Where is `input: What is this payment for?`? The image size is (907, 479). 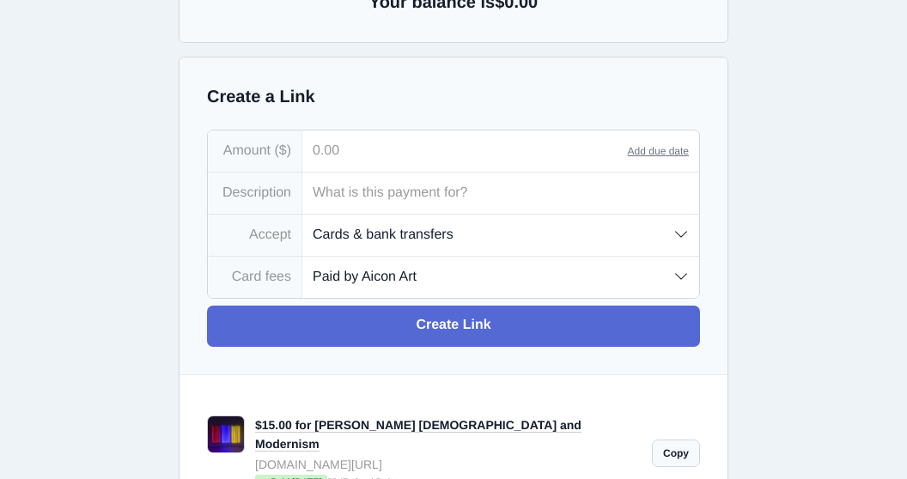 input: What is this payment for? is located at coordinates (501, 193).